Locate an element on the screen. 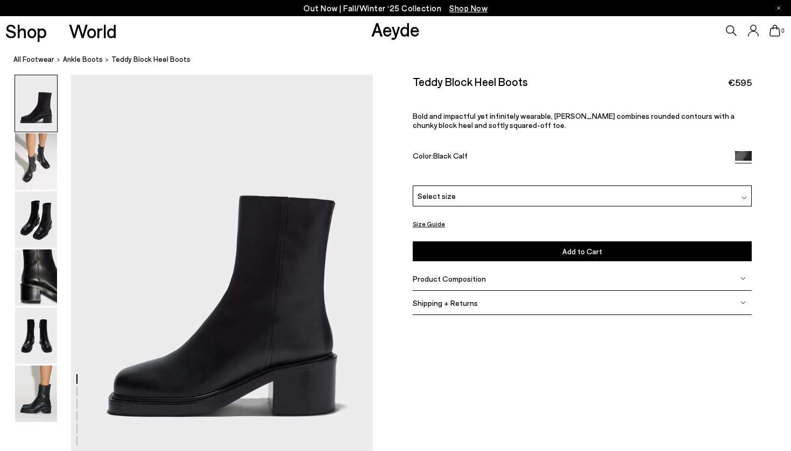 This screenshot has width=791, height=451. img: Teddy Block Heel Boots - Image 4 is located at coordinates (36, 278).